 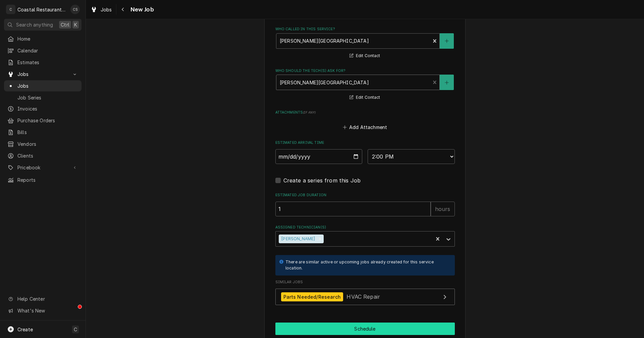 I want to click on button: Search anythingCtrlK, so click(x=43, y=24).